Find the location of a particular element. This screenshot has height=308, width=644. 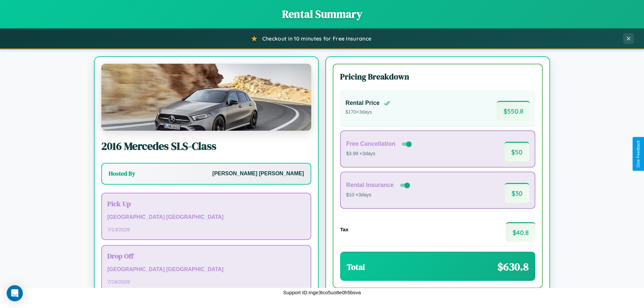

div: Give Feedback is located at coordinates (639, 154).